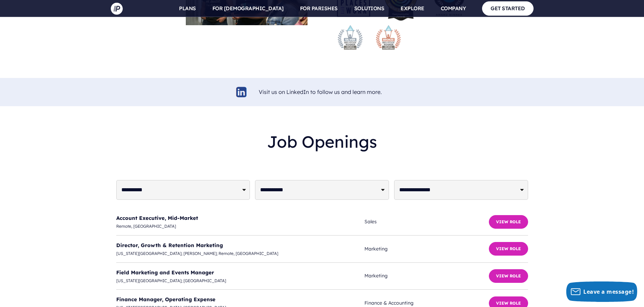  Describe the element at coordinates (508, 8) in the screenshot. I see `a: GET STARTED` at that location.